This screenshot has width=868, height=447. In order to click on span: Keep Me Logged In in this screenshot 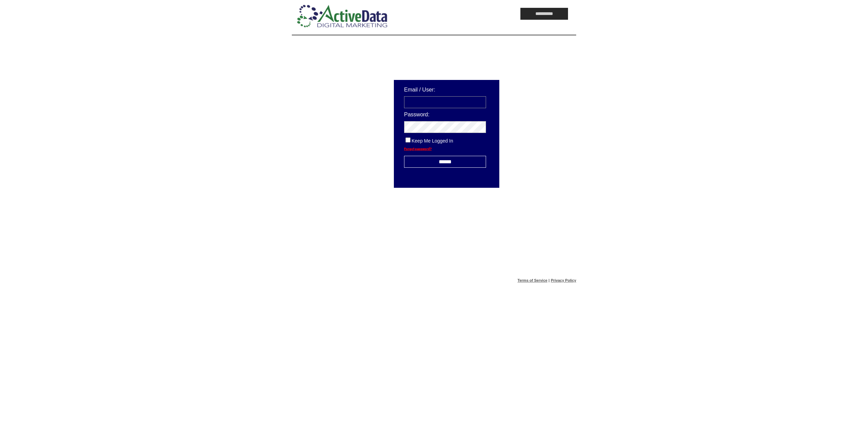, I will do `click(432, 141)`.